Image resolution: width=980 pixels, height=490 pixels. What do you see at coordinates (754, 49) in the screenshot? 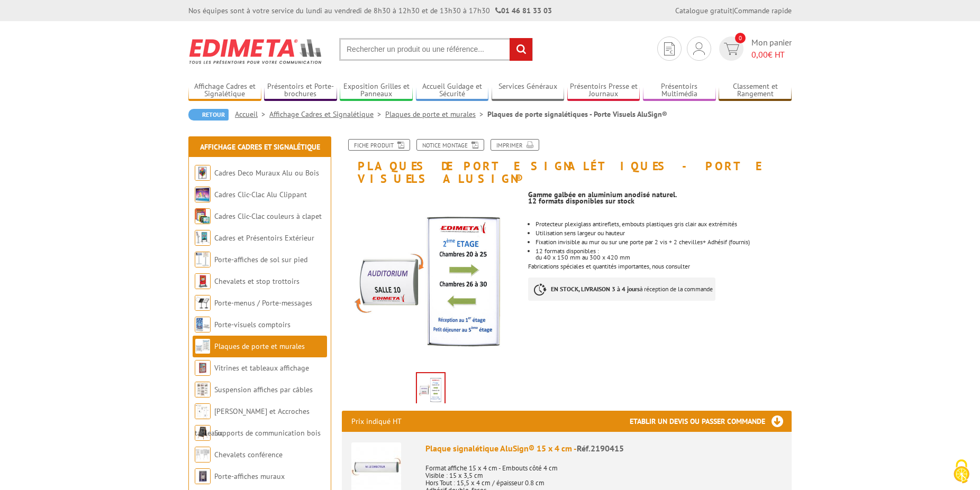
I see `a: devis rapide 0 Mon panier 0,00€ HT` at bounding box center [754, 49].